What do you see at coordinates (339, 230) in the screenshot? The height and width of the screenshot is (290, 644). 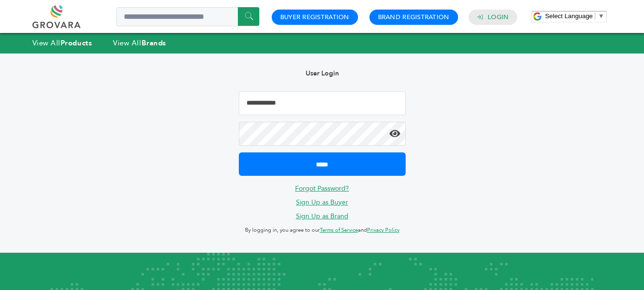 I see `a: Terms of Service` at bounding box center [339, 230].